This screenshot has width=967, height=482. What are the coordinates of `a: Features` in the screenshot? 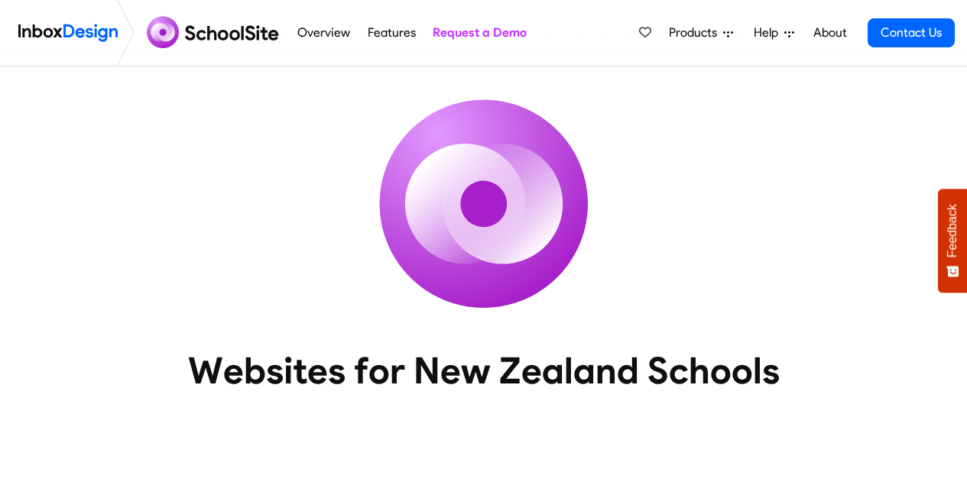 It's located at (391, 33).